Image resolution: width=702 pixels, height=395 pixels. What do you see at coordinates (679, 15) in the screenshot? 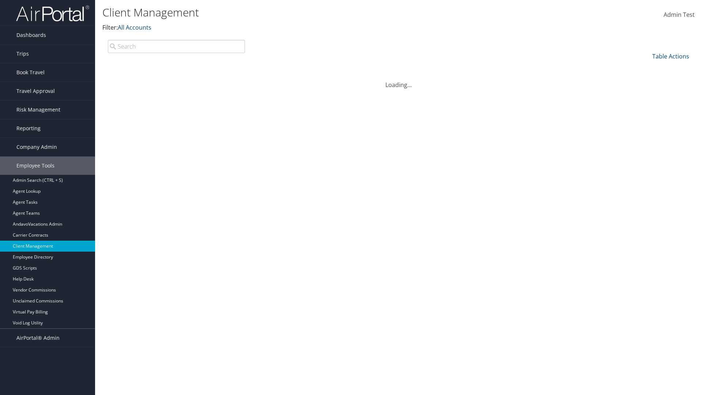
I see `span: Admin Test` at bounding box center [679, 15].